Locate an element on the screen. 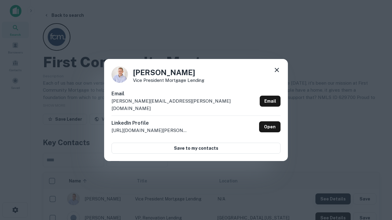 The image size is (392, 220). div: Chat Widget is located at coordinates (376, 186).